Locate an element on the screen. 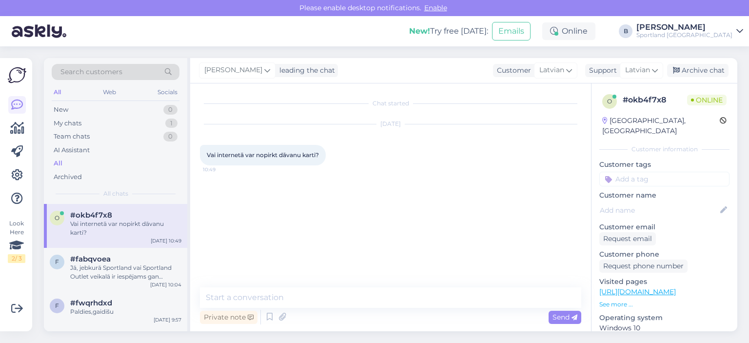 Image resolution: width=749 pixels, height=343 pixels. span: Online is located at coordinates (707, 100).